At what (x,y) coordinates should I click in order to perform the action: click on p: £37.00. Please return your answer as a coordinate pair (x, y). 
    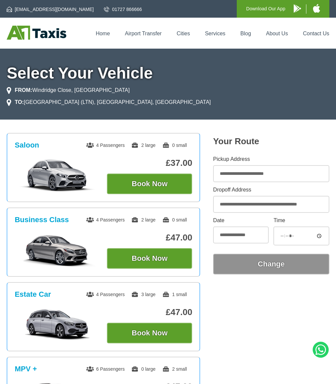
    Looking at the image, I should click on (150, 163).